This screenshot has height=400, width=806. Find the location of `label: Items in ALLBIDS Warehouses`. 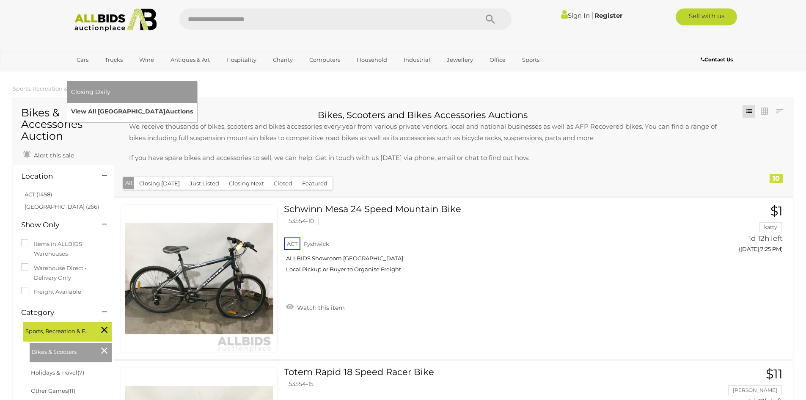

label: Items in ALLBIDS Warehouses is located at coordinates (63, 249).